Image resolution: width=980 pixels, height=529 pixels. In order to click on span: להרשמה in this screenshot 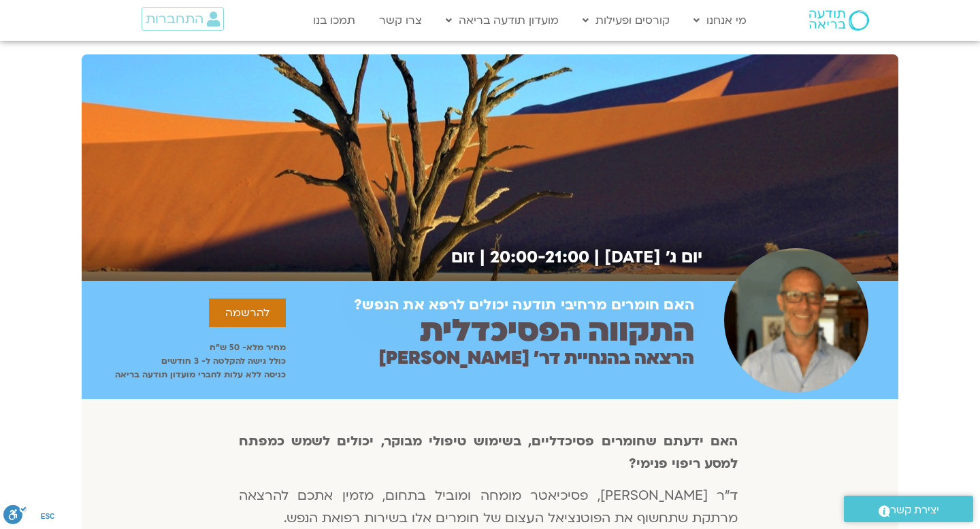, I will do `click(247, 313)`.